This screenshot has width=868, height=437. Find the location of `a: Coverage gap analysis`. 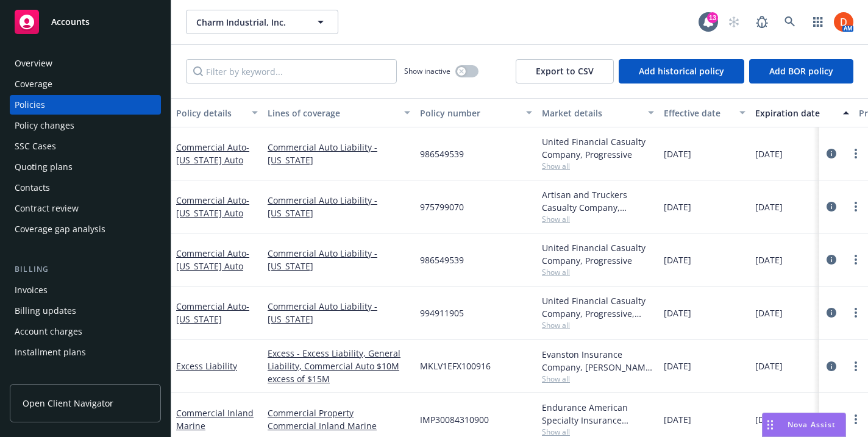

a: Coverage gap analysis is located at coordinates (85, 229).